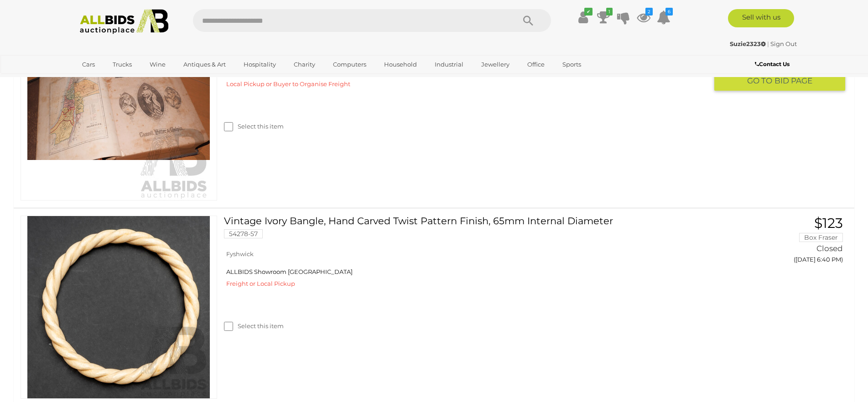 The width and height of the screenshot is (868, 402). Describe the element at coordinates (449, 64) in the screenshot. I see `a: Industrial` at that location.